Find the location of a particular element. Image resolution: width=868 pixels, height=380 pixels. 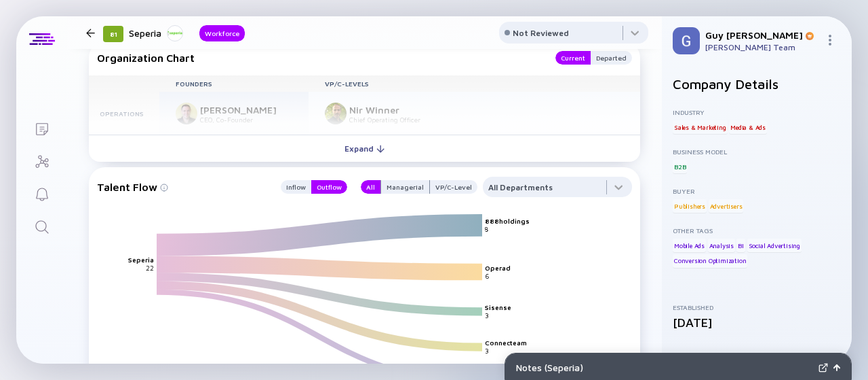

button: Managerial is located at coordinates (405, 187).